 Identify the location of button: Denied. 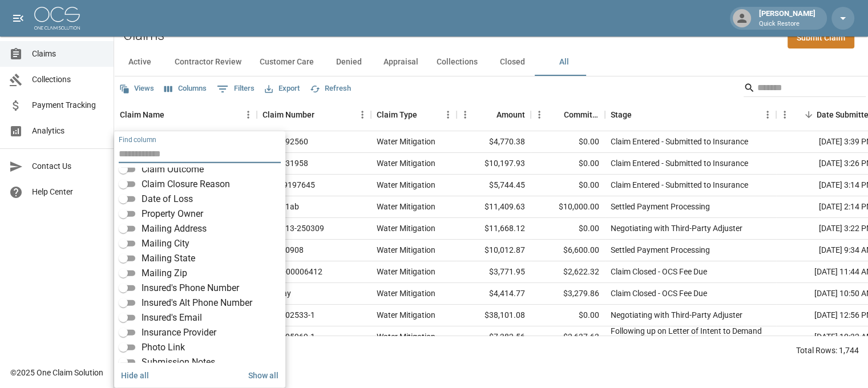
(349, 62).